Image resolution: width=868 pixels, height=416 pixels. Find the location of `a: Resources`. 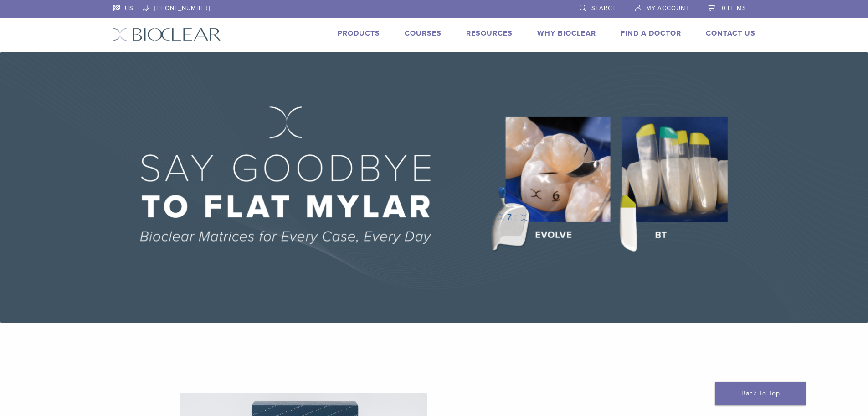

a: Resources is located at coordinates (489, 34).